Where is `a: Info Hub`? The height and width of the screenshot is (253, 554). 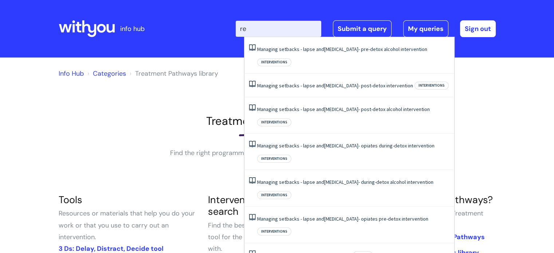 a: Info Hub is located at coordinates (71, 74).